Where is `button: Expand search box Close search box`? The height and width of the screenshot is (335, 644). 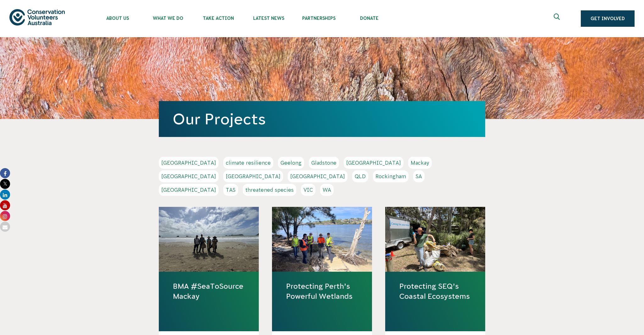 button: Expand search box Close search box is located at coordinates (557, 19).